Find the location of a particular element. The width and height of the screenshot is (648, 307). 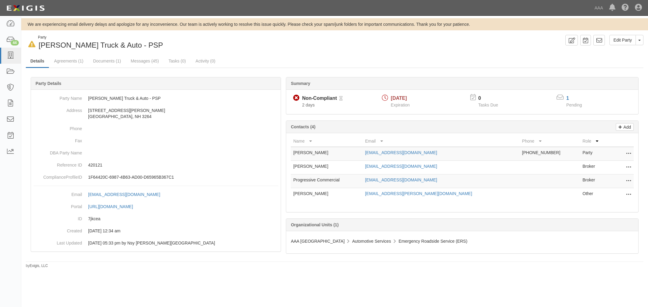

i: Pending Review is located at coordinates (341, 99).